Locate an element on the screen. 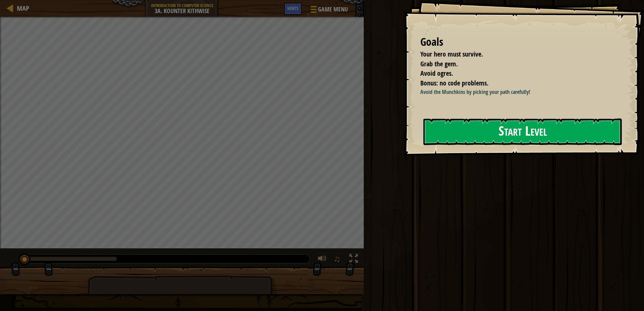  button: Game Menu is located at coordinates (328, 11).